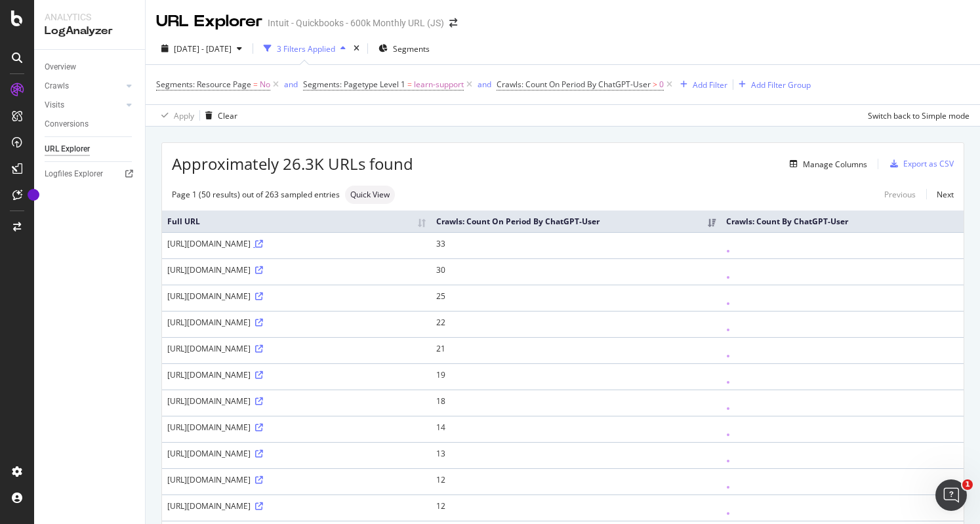 The image size is (980, 524). I want to click on a: URL Explorer, so click(90, 149).